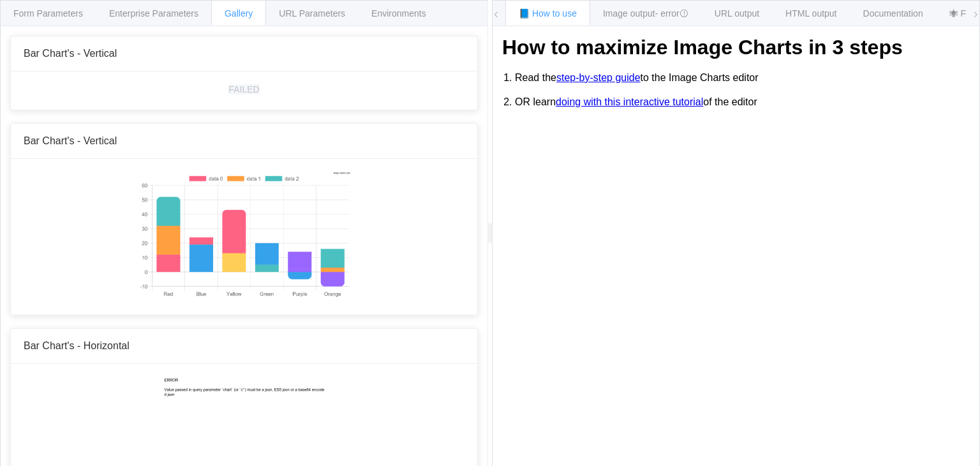  Describe the element at coordinates (77, 346) in the screenshot. I see `span: Bar Chart's - Horizontal` at that location.